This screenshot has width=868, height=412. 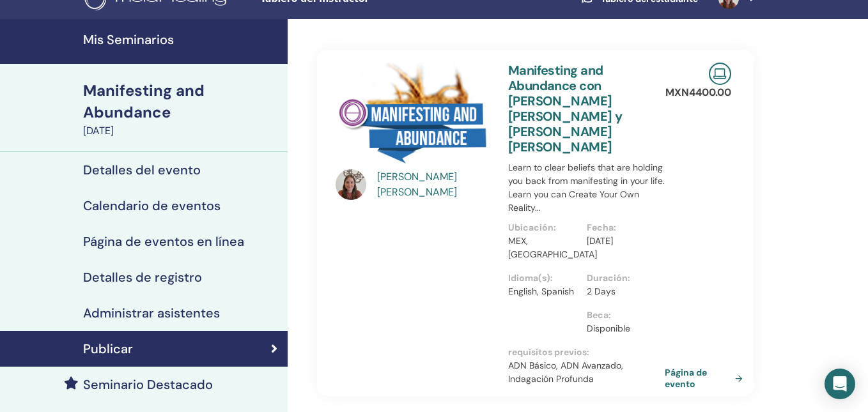 I want to click on p: 2 Days, so click(x=622, y=291).